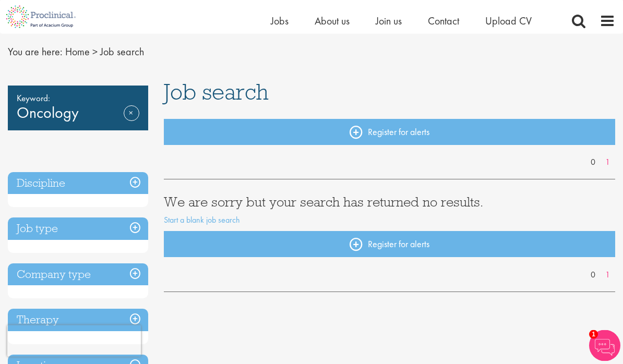 The image size is (623, 364). What do you see at coordinates (332, 21) in the screenshot?
I see `a: About us` at bounding box center [332, 21].